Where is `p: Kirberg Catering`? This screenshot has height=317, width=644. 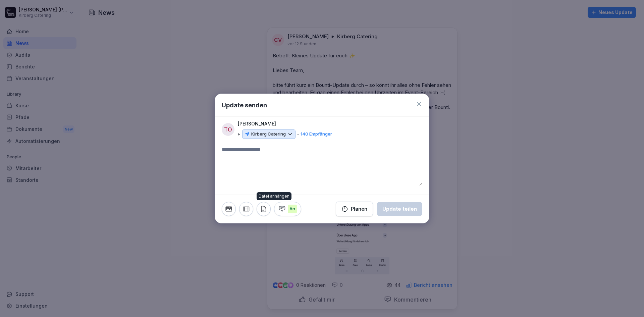
p: Kirberg Catering is located at coordinates (269, 134).